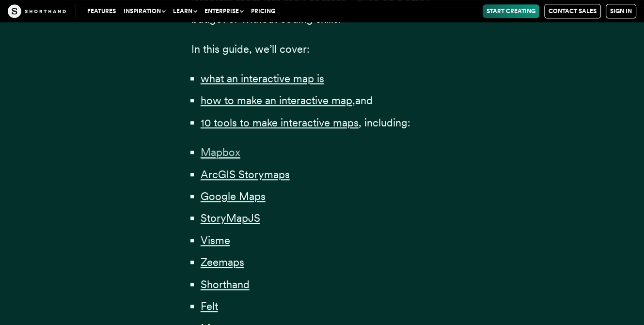 The width and height of the screenshot is (644, 325). Describe the element at coordinates (185, 11) in the screenshot. I see `button: Learn` at that location.